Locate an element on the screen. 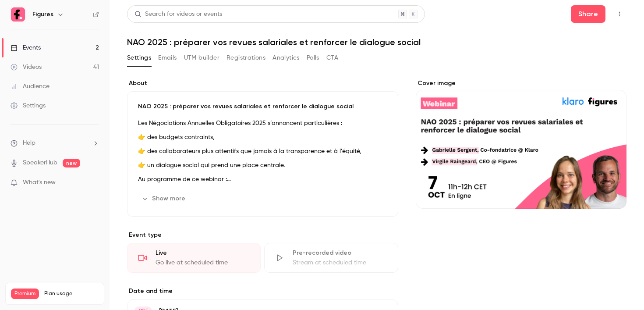  h6: Figures is located at coordinates (43, 15).